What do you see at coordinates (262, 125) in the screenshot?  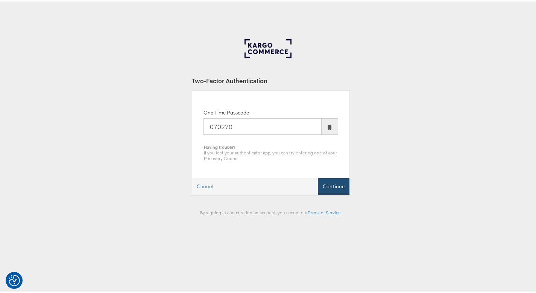 I see `input: Enter the code` at bounding box center [262, 125].